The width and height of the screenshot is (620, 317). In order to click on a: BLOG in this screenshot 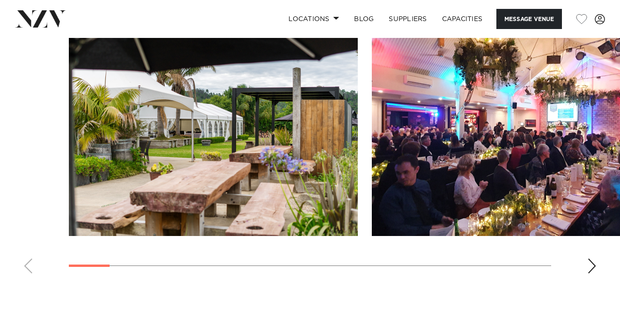, I will do `click(364, 19)`.